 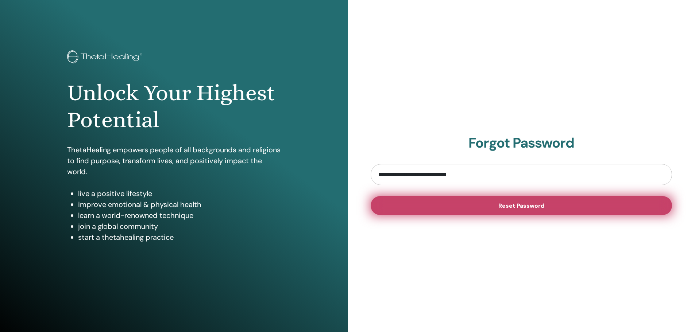 What do you see at coordinates (522, 206) in the screenshot?
I see `button: Reset Password` at bounding box center [522, 206].